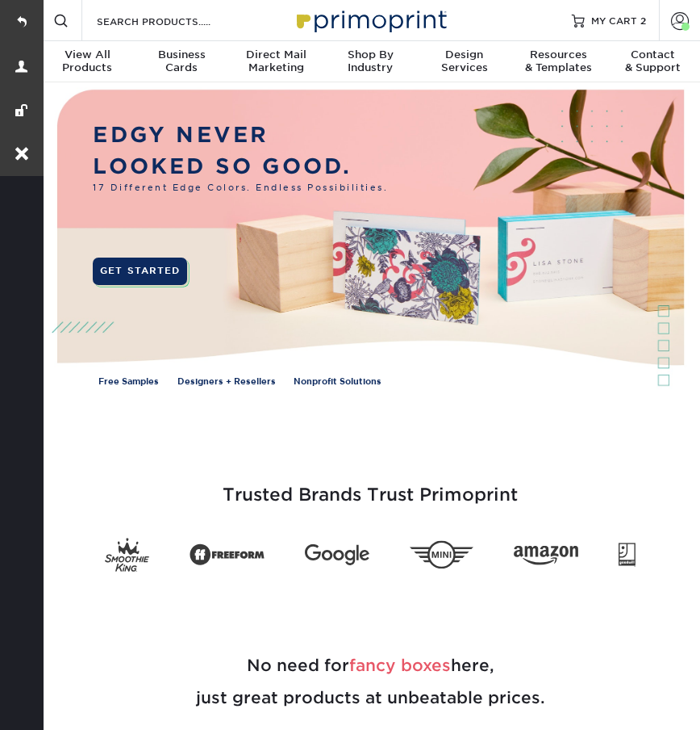 This screenshot has height=730, width=700. I want to click on div: Cards, so click(182, 61).